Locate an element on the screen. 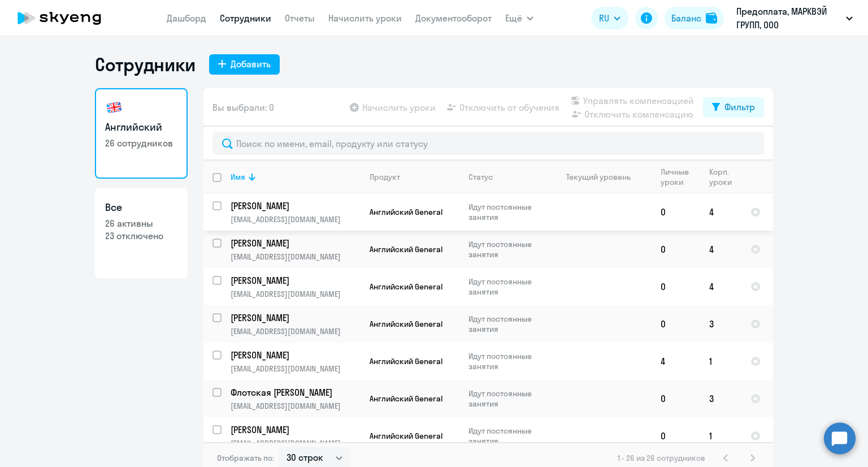  a: Английский26 сотрудников is located at coordinates (141, 134).